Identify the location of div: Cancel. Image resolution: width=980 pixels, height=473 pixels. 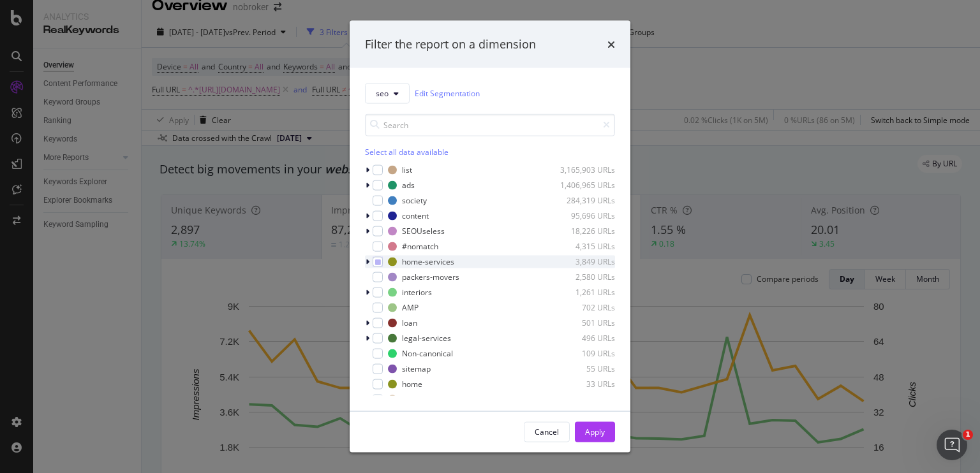
(547, 431).